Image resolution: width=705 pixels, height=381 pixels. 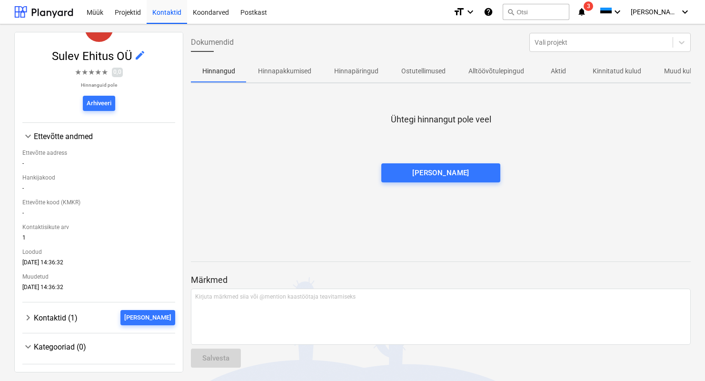 What do you see at coordinates (93, 56) in the screenshot?
I see `span: Sulev Ehitus OÜ` at bounding box center [93, 56].